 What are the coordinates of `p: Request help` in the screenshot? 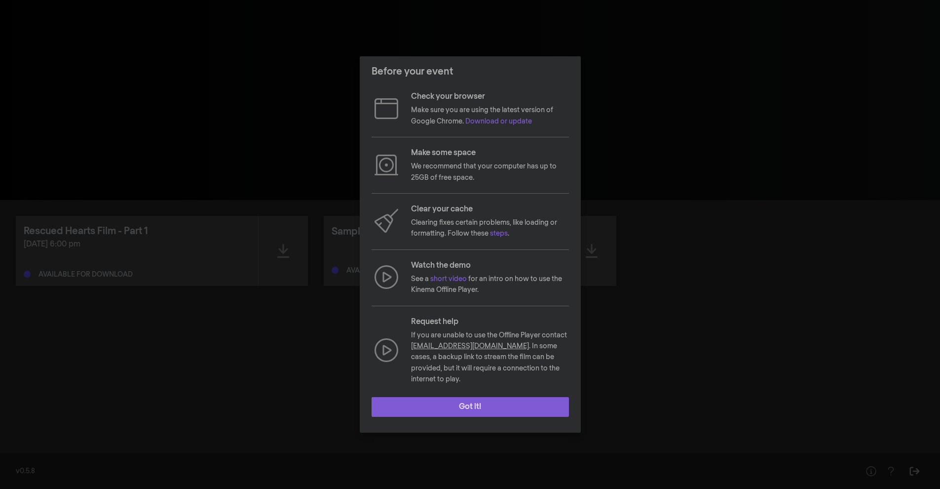 It's located at (490, 322).